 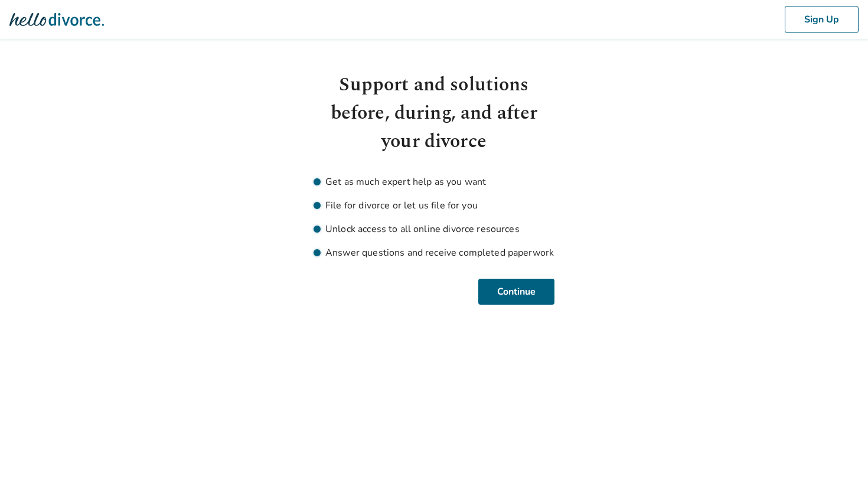 I want to click on img: Hello Divorce Logo, so click(x=56, y=20).